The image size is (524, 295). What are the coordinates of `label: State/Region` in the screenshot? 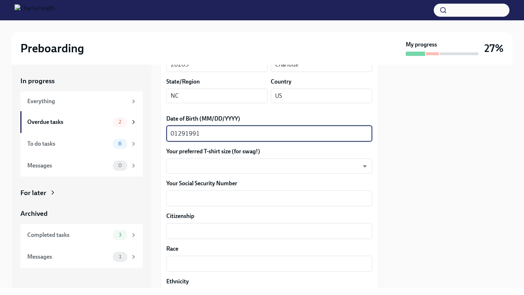 It's located at (183, 82).